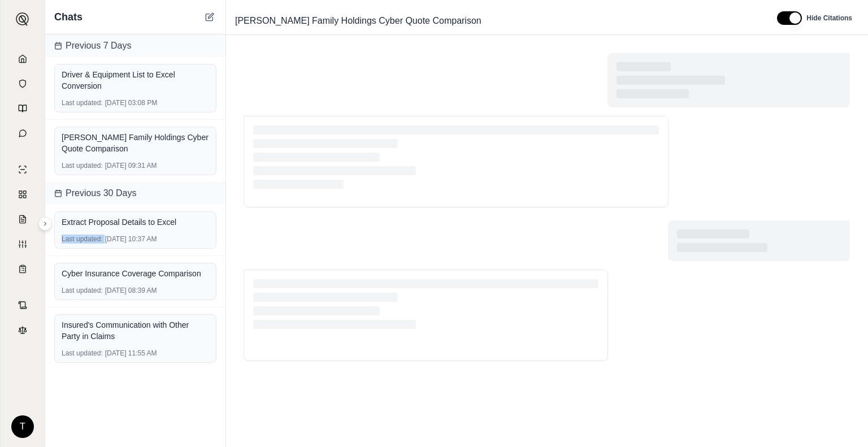 The width and height of the screenshot is (868, 447). What do you see at coordinates (829, 18) in the screenshot?
I see `span: Hide Citations` at bounding box center [829, 18].